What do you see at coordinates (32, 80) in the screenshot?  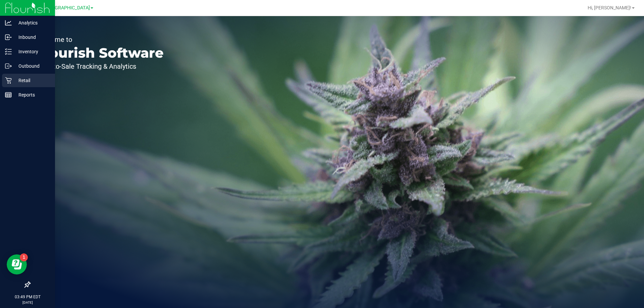 I see `p: Retail` at bounding box center [32, 80].